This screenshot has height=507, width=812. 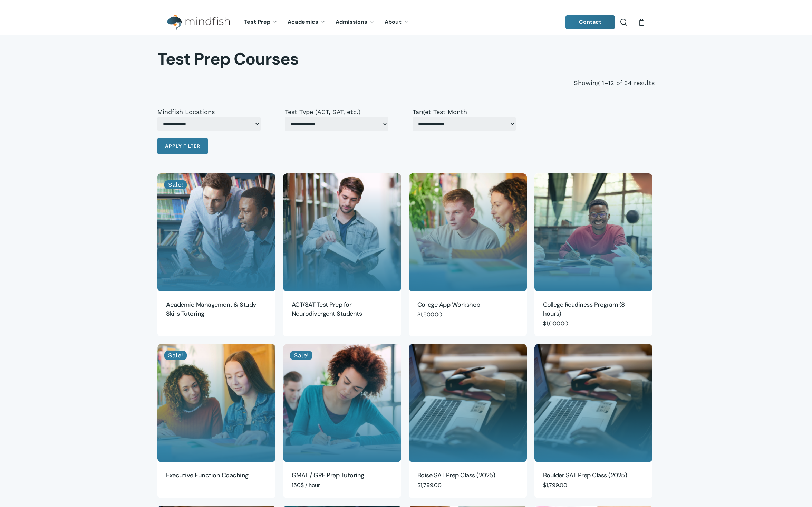 What do you see at coordinates (430, 314) in the screenshot?
I see `bdi: 1,500.00` at bounding box center [430, 314].